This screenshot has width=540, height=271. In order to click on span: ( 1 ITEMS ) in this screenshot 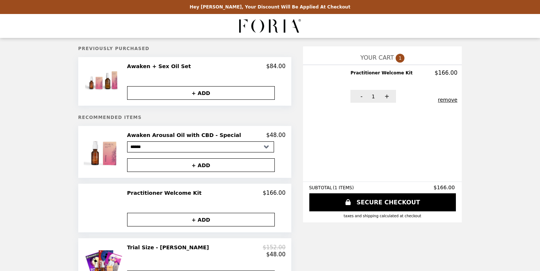, I will do `click(343, 187)`.